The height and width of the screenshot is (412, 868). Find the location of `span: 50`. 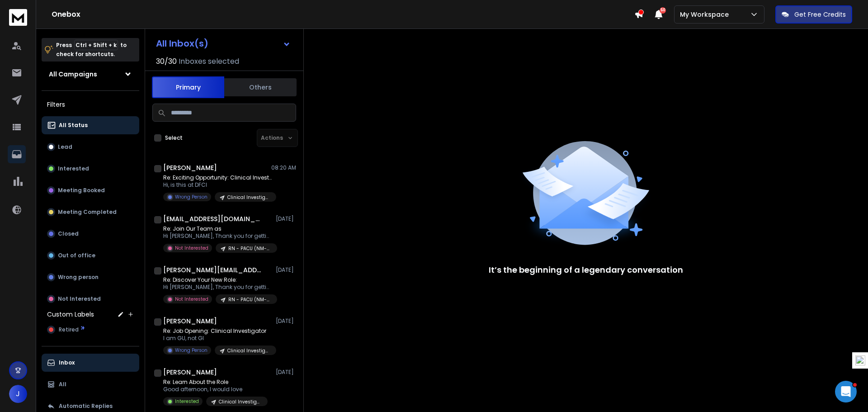

span: 50 is located at coordinates (663, 10).